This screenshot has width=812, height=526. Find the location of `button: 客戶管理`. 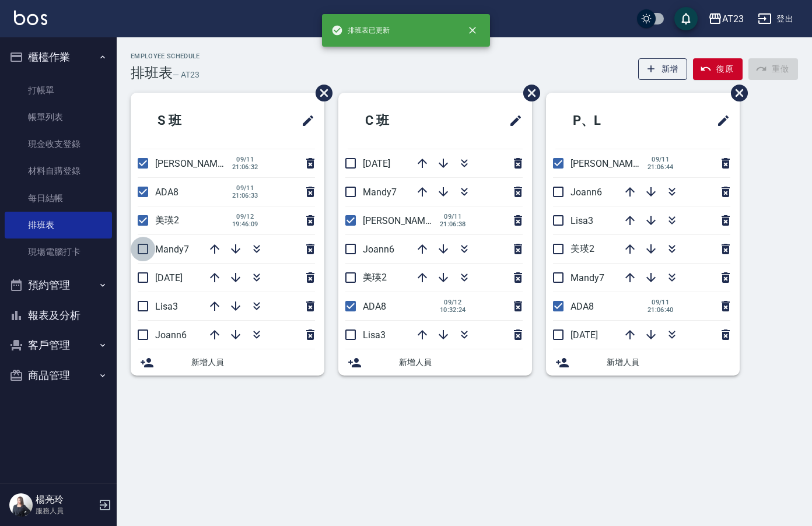

button: 客戶管理 is located at coordinates (58, 345).